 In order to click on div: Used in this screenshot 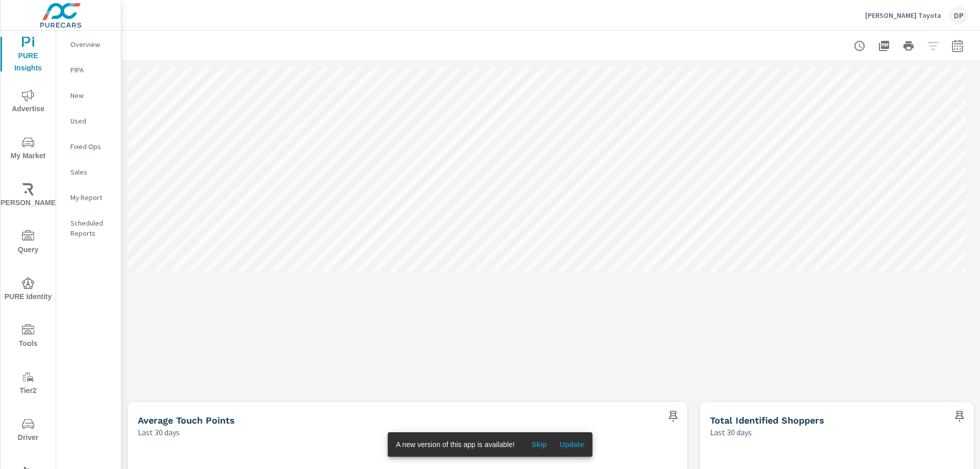, I will do `click(89, 121)`.